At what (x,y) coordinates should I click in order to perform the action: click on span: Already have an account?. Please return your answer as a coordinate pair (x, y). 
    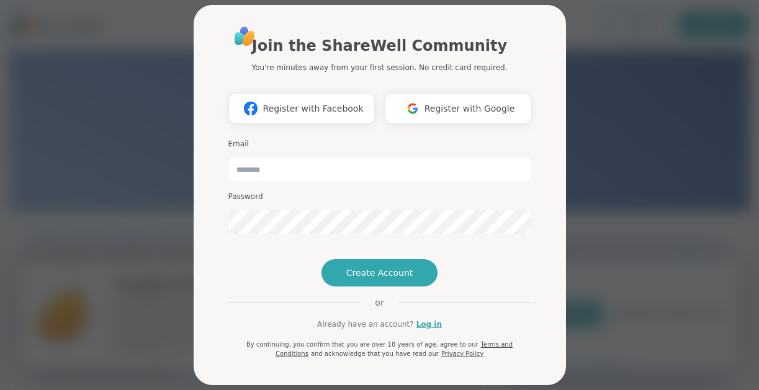
    Looking at the image, I should click on (366, 325).